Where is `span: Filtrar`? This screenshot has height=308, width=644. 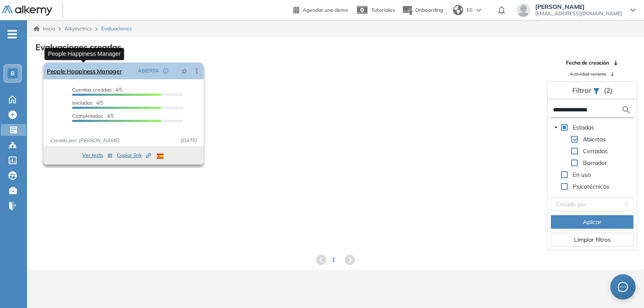
span: Filtrar is located at coordinates (582, 90).